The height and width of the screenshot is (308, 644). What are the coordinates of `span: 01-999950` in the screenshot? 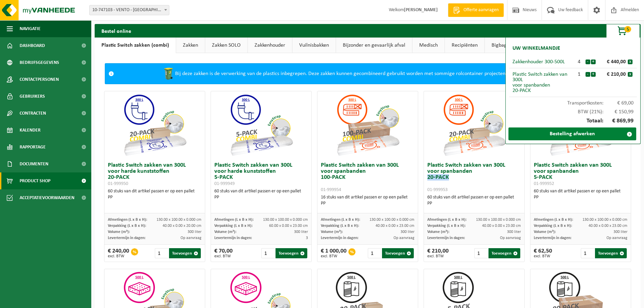 It's located at (118, 184).